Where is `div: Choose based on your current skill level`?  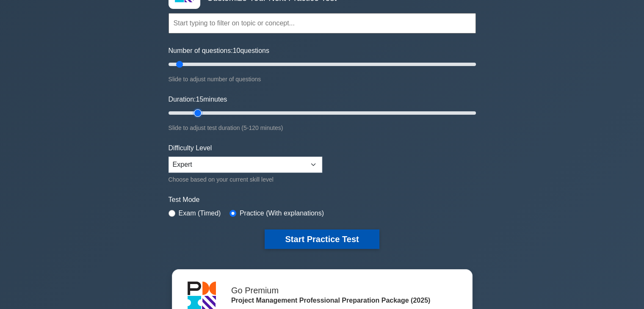
div: Choose based on your current skill level is located at coordinates (245, 179).